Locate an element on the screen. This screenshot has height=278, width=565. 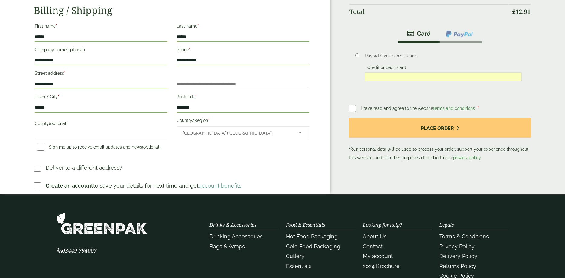
a: Returns Policy is located at coordinates (457, 266).